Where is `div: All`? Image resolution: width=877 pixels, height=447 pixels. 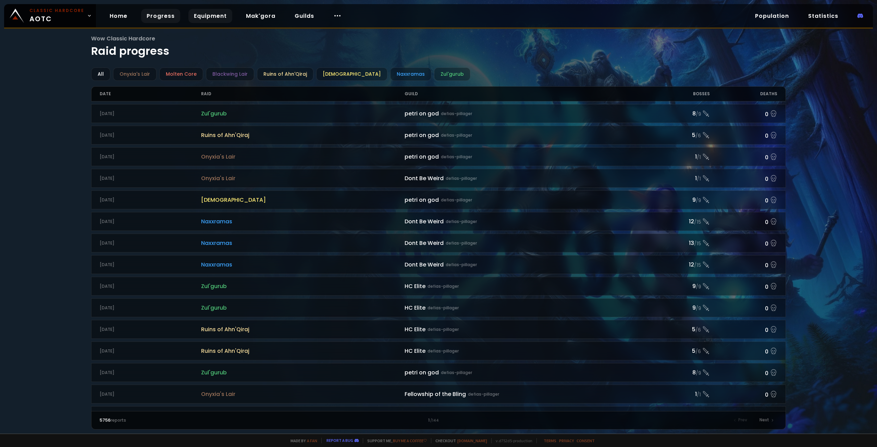 div: All is located at coordinates (101, 74).